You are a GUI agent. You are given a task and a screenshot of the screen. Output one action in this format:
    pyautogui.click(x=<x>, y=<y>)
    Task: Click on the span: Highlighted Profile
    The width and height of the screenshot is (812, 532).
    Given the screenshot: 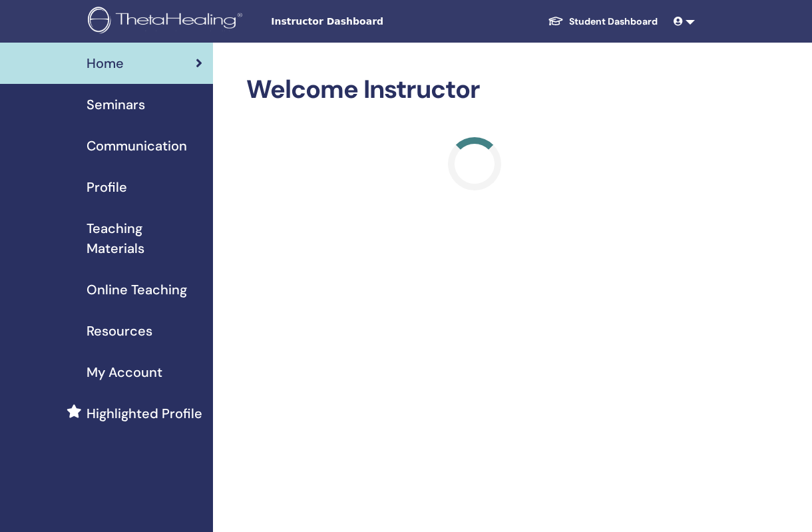 What is the action you would take?
    pyautogui.click(x=144, y=413)
    